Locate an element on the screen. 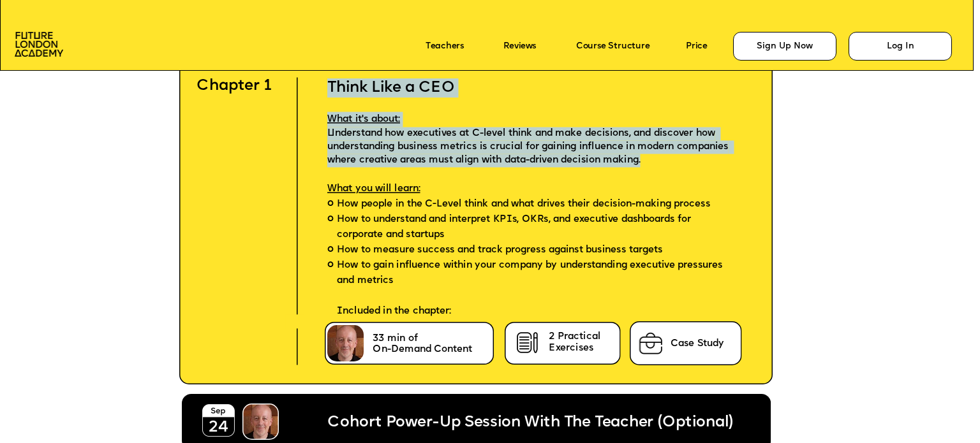 The height and width of the screenshot is (443, 980). span: On-Demand Content is located at coordinates (423, 350).